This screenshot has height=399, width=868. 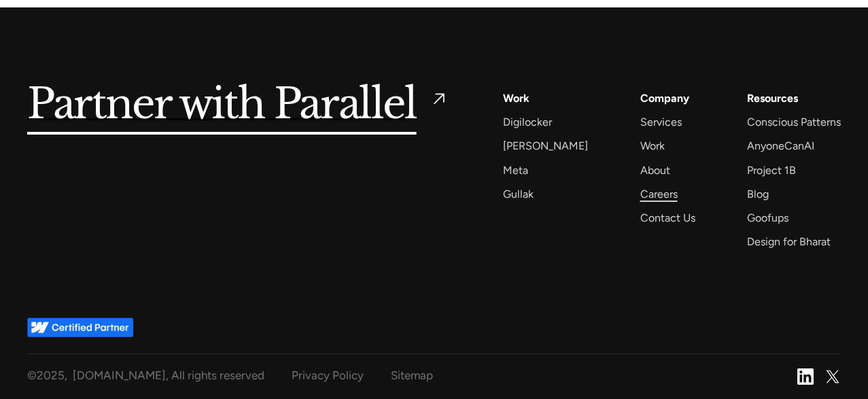 I want to click on a: Company, so click(x=665, y=98).